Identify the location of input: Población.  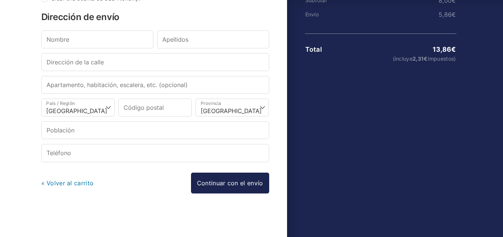
(155, 130).